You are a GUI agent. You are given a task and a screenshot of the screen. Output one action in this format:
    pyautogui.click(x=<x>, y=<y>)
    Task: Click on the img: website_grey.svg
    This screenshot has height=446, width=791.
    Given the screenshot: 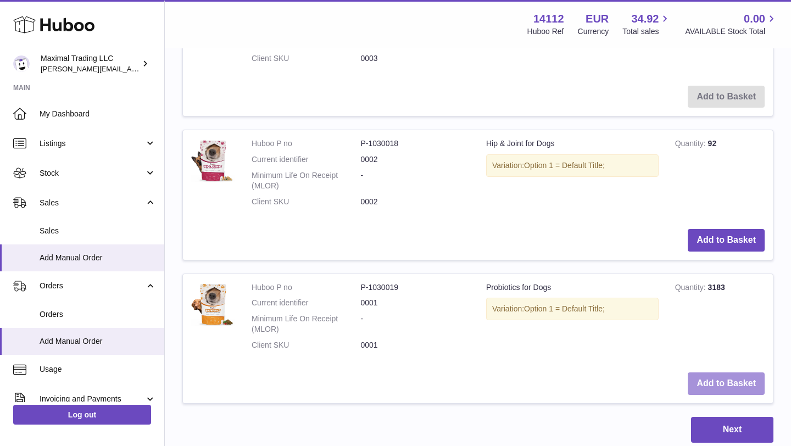 What is the action you would take?
    pyautogui.click(x=22, y=33)
    